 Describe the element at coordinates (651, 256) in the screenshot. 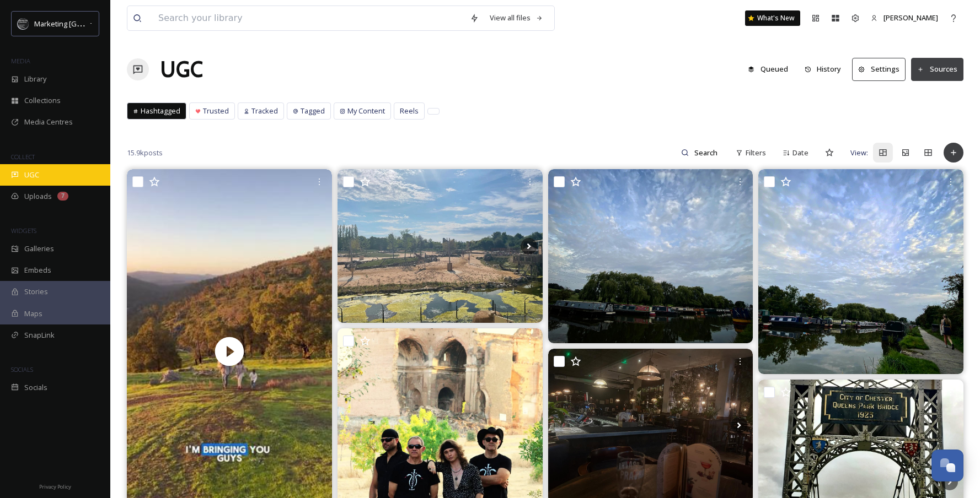

I see `img: You sit an watch the clouds while the reflections are there just to fill the space below #cheshir...` at that location.